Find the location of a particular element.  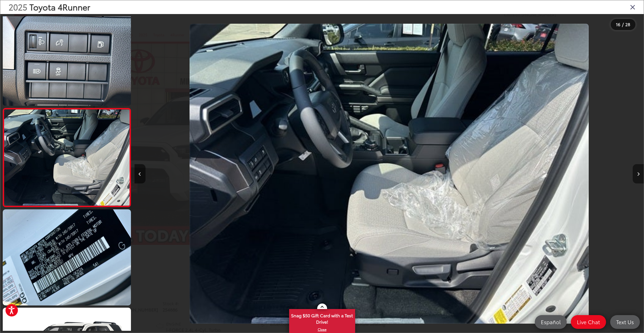

a: Español is located at coordinates (551, 322).